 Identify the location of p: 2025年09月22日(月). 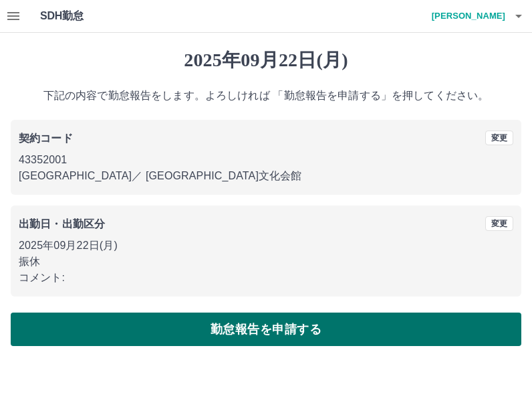
(266, 246).